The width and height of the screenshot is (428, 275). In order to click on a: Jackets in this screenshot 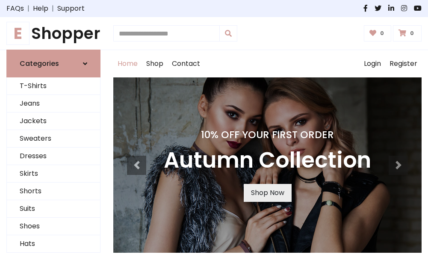, I will do `click(53, 121)`.